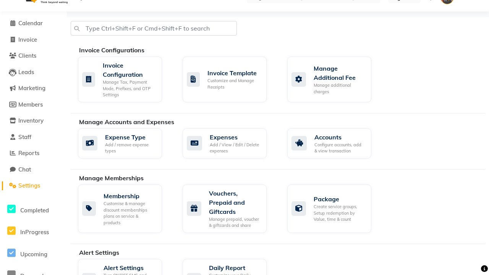 This screenshot has width=489, height=275. What do you see at coordinates (26, 72) in the screenshot?
I see `span: Leads` at bounding box center [26, 72].